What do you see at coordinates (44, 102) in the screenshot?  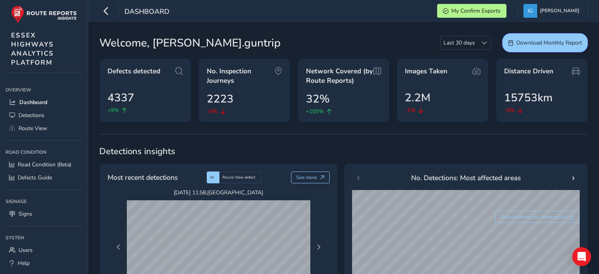 I see `a: Dashboard` at bounding box center [44, 102].